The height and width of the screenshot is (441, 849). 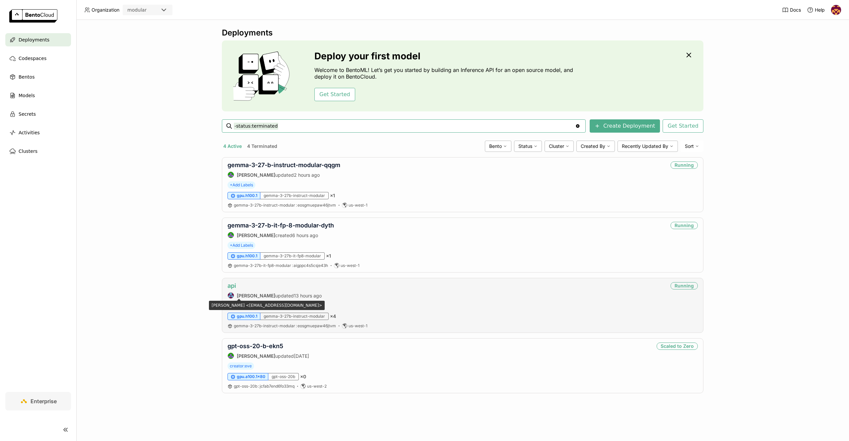 I want to click on div: Sort, so click(x=692, y=146).